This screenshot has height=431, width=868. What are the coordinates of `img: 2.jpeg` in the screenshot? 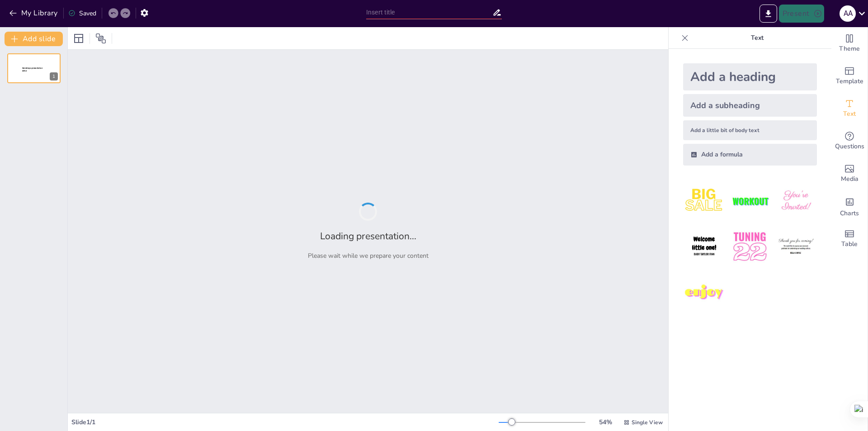 It's located at (750, 201).